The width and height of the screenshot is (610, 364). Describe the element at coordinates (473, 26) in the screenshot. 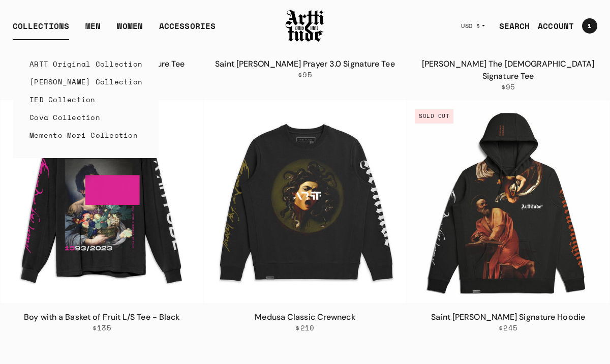

I see `button: USD $` at that location.